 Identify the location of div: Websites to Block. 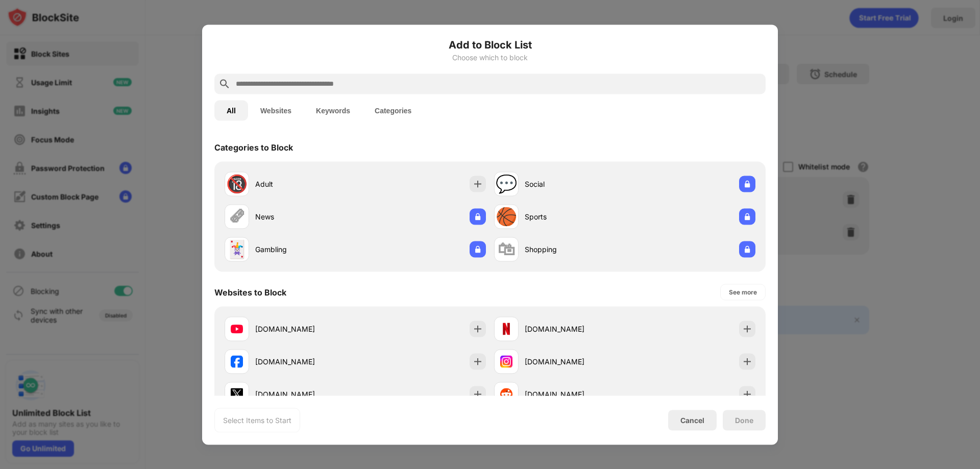
(250, 292).